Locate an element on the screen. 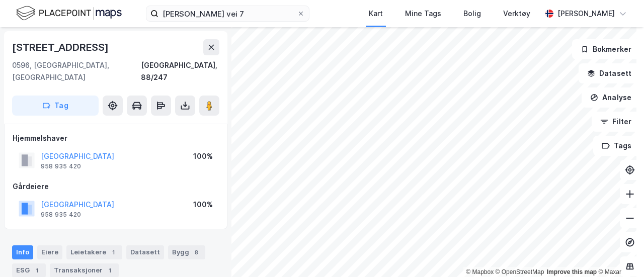 Image resolution: width=644 pixels, height=277 pixels. a: Improve this map is located at coordinates (572, 272).